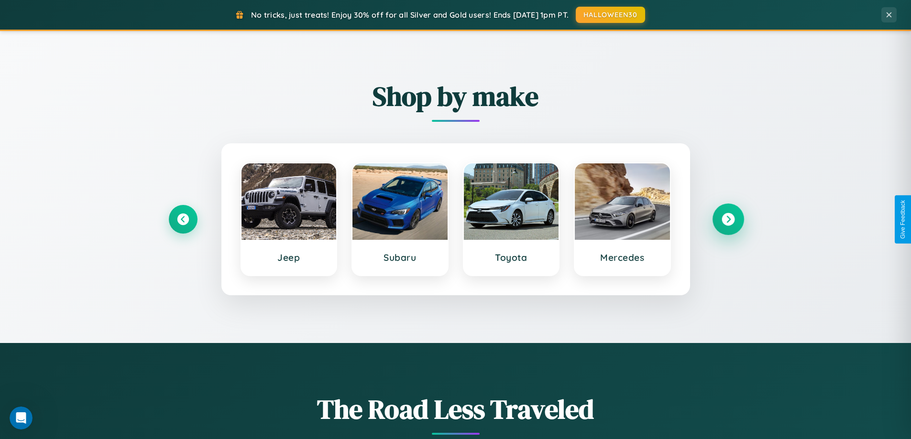 Image resolution: width=911 pixels, height=439 pixels. What do you see at coordinates (903, 219) in the screenshot?
I see `div: Give Feedback` at bounding box center [903, 219].